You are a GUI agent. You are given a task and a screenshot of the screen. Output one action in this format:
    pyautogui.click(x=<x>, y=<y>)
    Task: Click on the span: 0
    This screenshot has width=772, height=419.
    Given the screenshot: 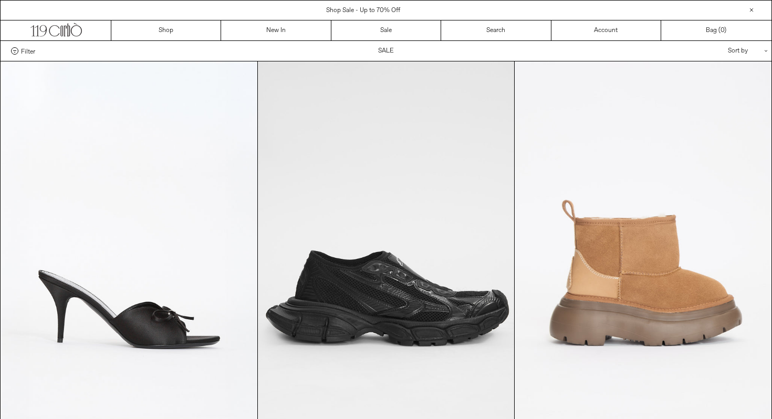 What is the action you would take?
    pyautogui.click(x=722, y=30)
    